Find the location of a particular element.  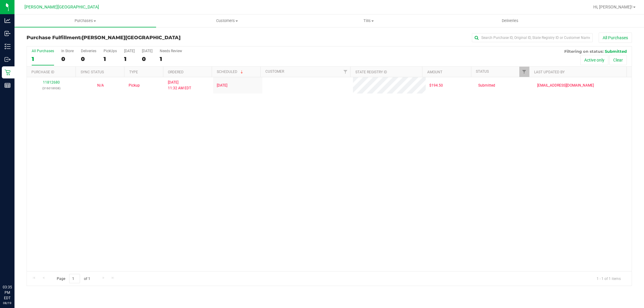

a: State Registry ID is located at coordinates (371, 72).